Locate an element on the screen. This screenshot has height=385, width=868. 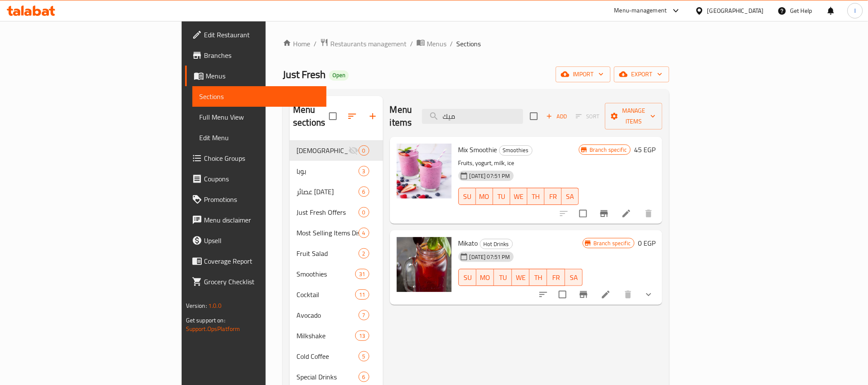
button: Add is located at coordinates (556, 116).